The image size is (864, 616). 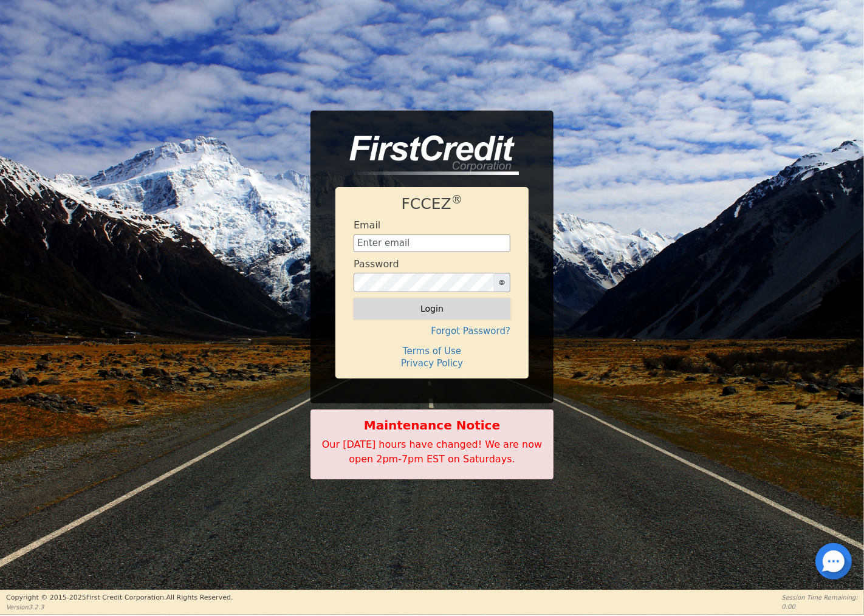 I want to click on b: Maintenance Notice, so click(x=432, y=425).